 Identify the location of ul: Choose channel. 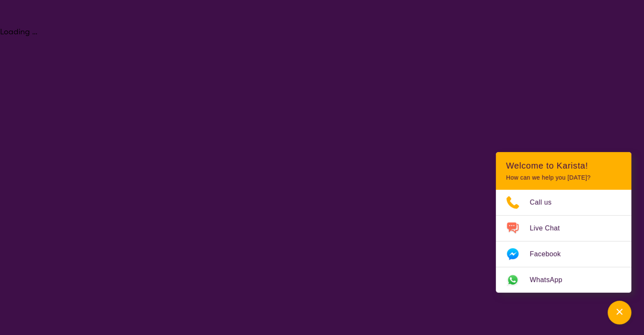
(563, 241).